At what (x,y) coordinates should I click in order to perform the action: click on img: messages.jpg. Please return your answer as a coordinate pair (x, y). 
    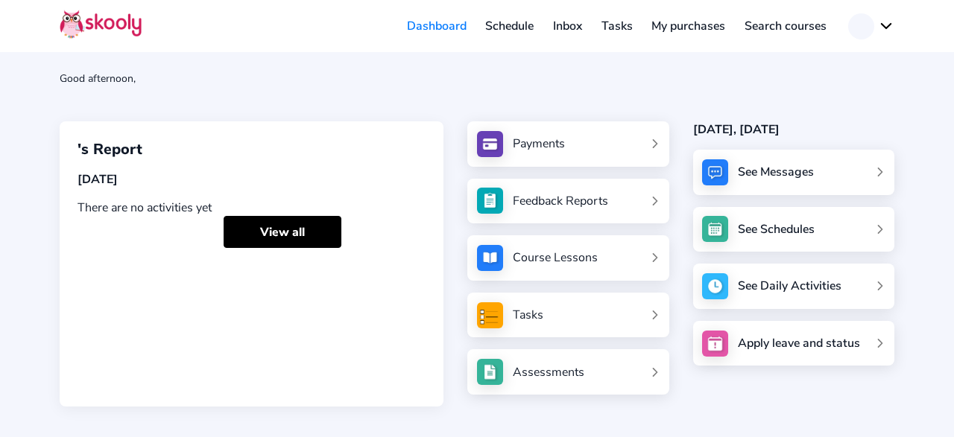
    Looking at the image, I should click on (715, 172).